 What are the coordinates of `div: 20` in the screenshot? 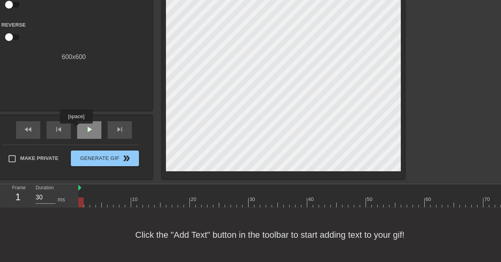 It's located at (194, 199).